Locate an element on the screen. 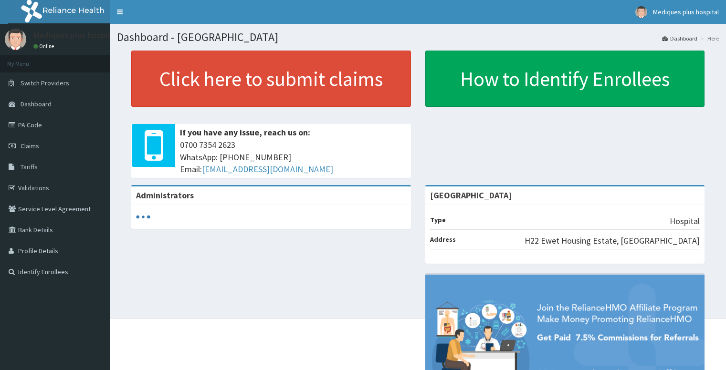 This screenshot has width=726, height=370. p: Mediques plus hospital is located at coordinates (75, 35).